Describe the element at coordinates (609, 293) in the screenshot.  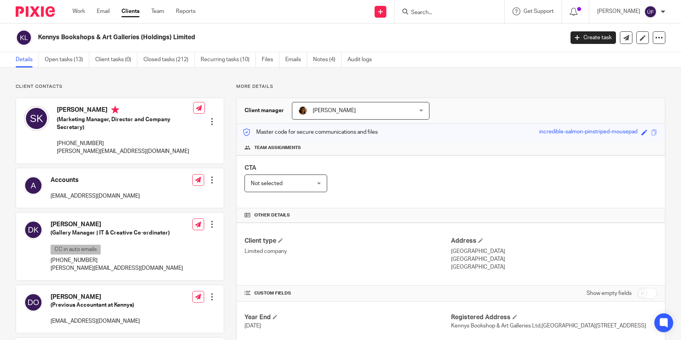
I see `label: Show empty fields` at that location.